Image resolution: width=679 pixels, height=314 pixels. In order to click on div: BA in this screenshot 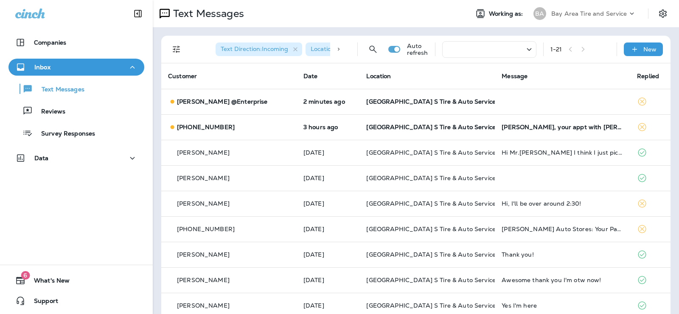, I will do `click(540, 14)`.